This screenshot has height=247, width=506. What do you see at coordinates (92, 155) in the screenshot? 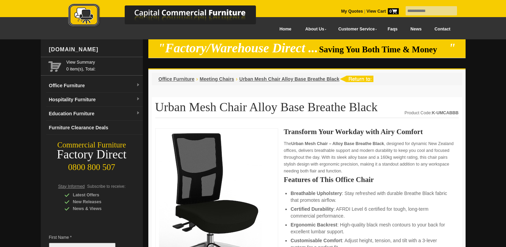
I see `div: Factory Direct` at bounding box center [92, 155].